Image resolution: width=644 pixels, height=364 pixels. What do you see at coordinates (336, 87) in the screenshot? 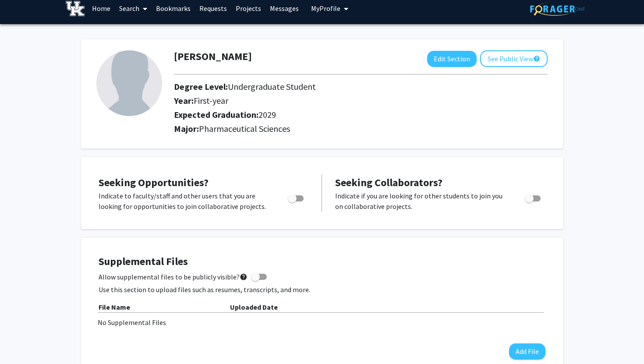
I see `h2: Degree Level:` at bounding box center [336, 87].